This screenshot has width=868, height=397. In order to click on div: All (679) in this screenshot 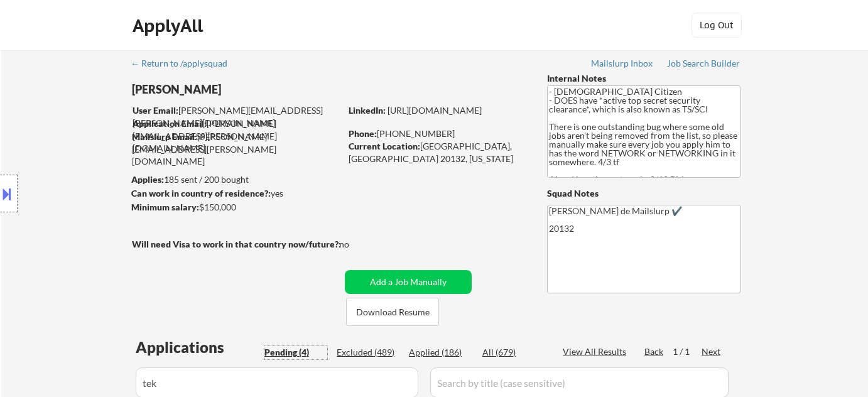, I will do `click(514, 353)`.